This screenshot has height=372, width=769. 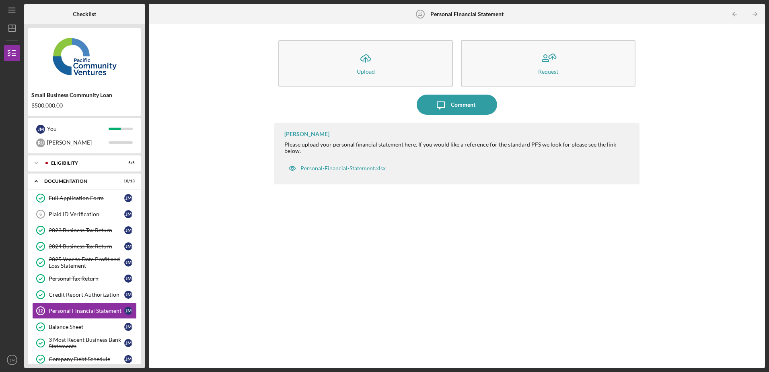 What do you see at coordinates (84, 230) in the screenshot?
I see `a: 2023 Business Tax ReturnJM` at bounding box center [84, 230].